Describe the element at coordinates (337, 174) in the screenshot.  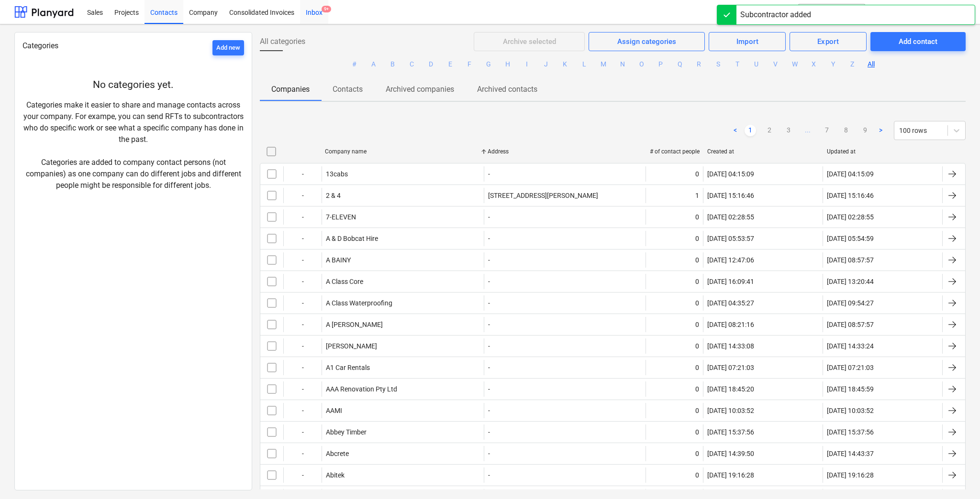
I see `div: 13cabs` at that location.